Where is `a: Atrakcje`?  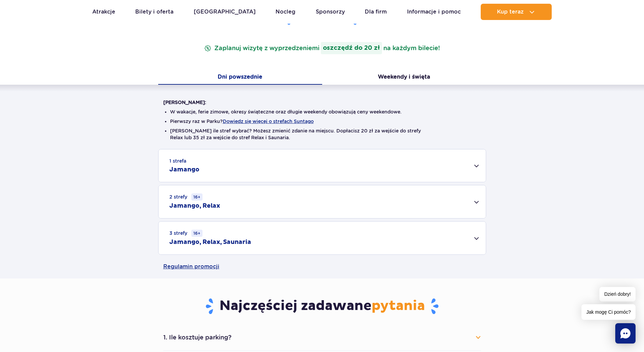 a: Atrakcje is located at coordinates (104, 12).